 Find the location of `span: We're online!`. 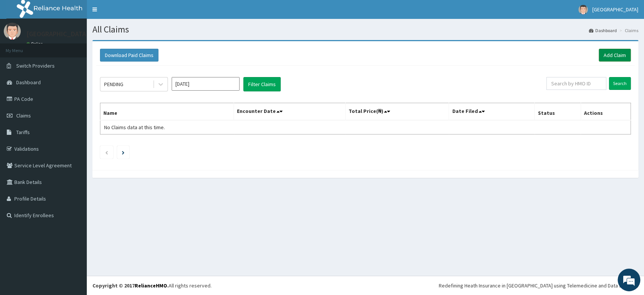

span: We're online! is located at coordinates (74, 133).